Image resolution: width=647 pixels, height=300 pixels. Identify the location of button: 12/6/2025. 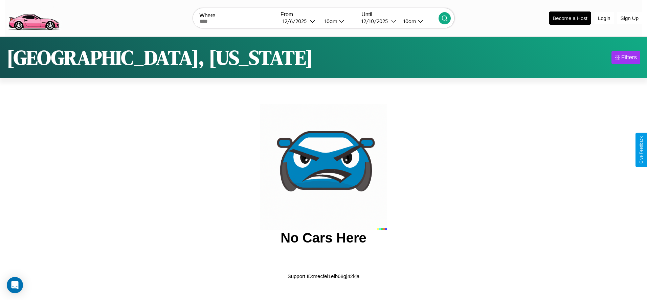
(300, 21).